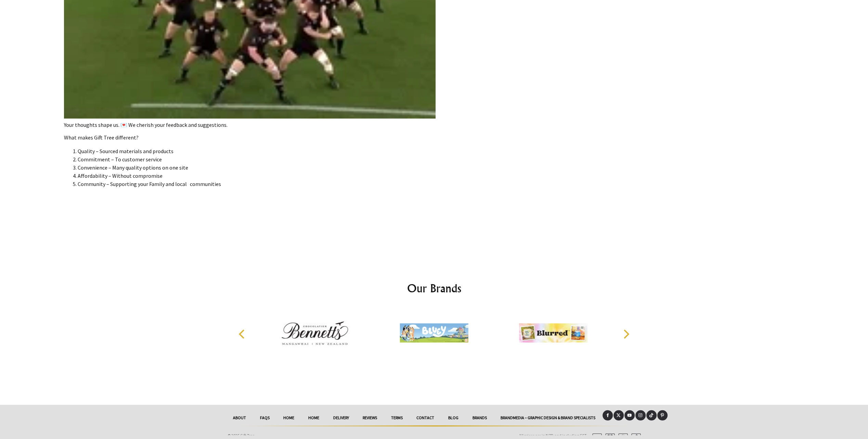  Describe the element at coordinates (641, 415) in the screenshot. I see `a: Instagram` at that location.